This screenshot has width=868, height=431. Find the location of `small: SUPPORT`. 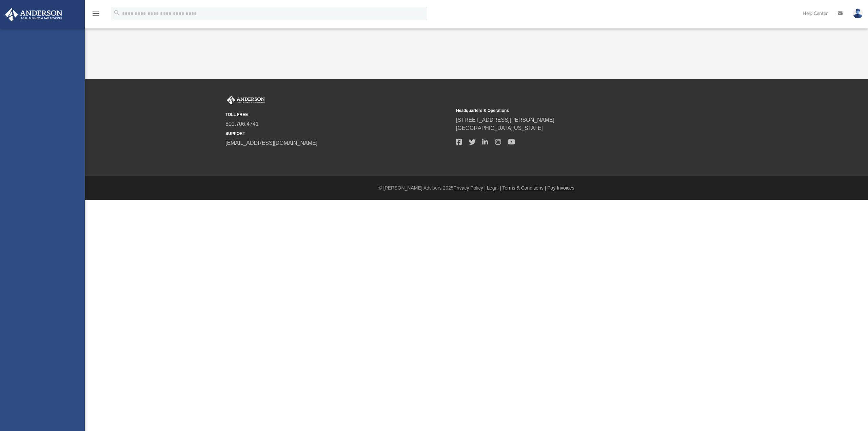

small: SUPPORT is located at coordinates (338, 134).